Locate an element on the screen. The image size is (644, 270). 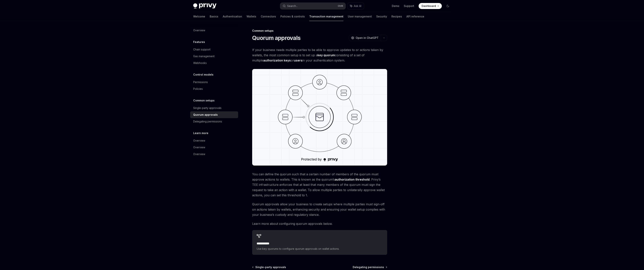
div: Webhooks is located at coordinates (200, 63).